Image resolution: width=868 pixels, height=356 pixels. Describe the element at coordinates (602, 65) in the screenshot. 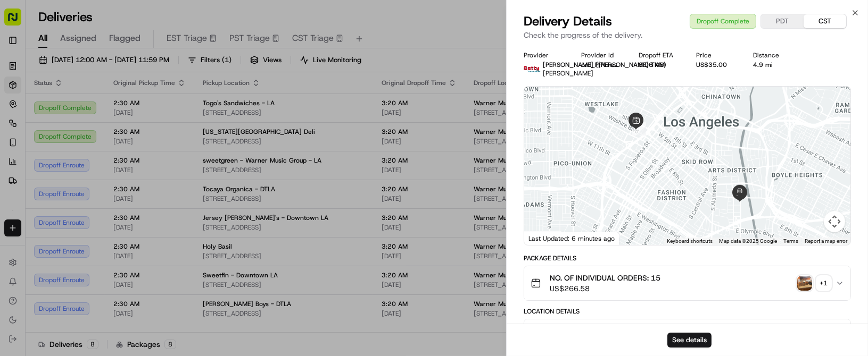

I see `button: ord_PfNme6VDLdLvoUuLW5ukc9` at that location.